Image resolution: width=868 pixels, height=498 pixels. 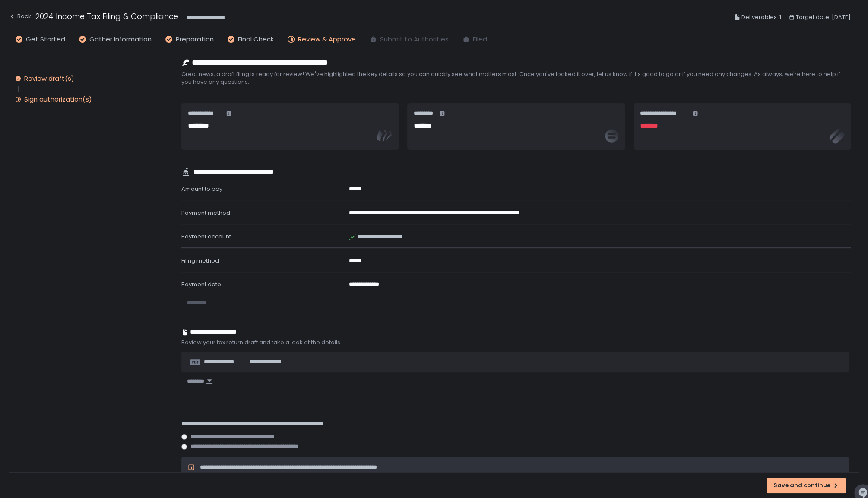 I want to click on span: Review & Approve, so click(x=327, y=39).